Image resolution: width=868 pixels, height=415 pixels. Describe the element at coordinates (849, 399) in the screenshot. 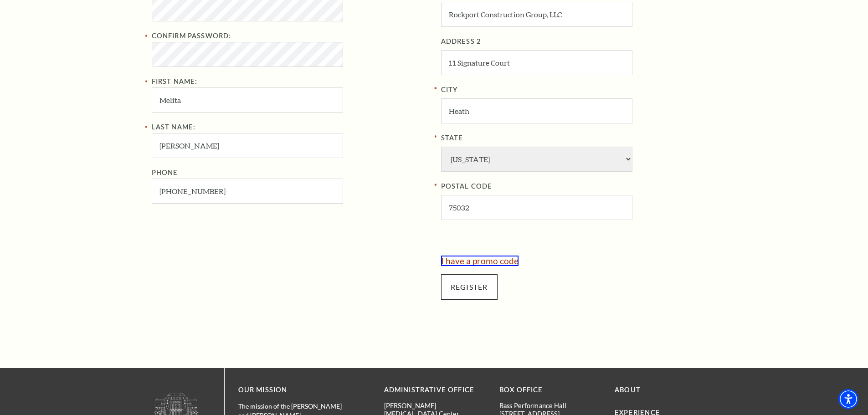

I see `div: Accessibility Menu` at that location.